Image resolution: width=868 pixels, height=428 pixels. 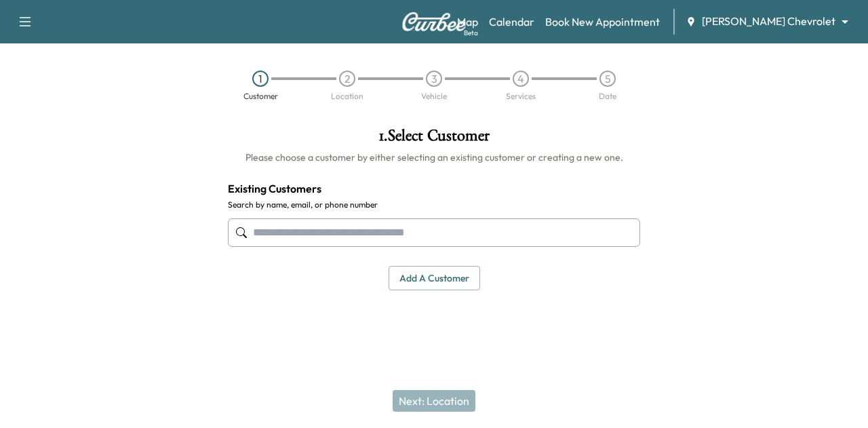 What do you see at coordinates (434, 22) in the screenshot?
I see `img: Curbee Logo` at bounding box center [434, 22].